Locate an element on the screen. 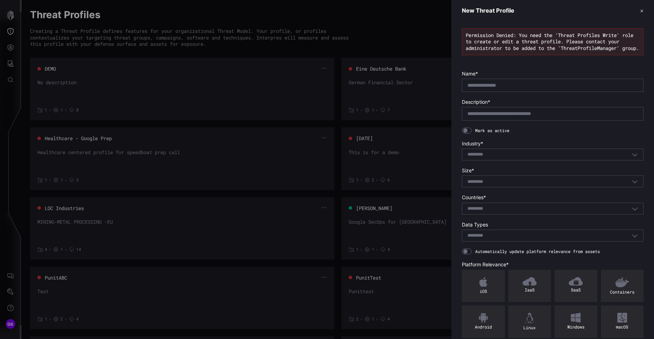 This screenshot has width=654, height=339. img: Android is located at coordinates (483, 318).